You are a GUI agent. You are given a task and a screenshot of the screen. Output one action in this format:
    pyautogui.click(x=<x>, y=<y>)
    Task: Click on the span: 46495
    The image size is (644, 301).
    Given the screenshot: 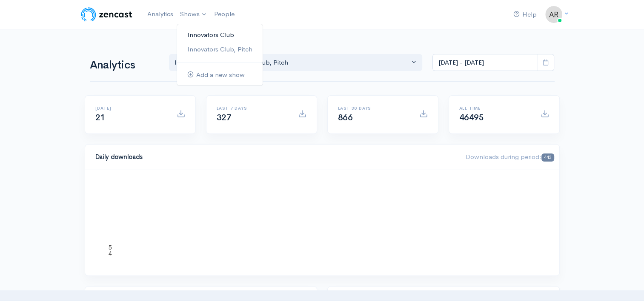 What is the action you would take?
    pyautogui.click(x=471, y=117)
    